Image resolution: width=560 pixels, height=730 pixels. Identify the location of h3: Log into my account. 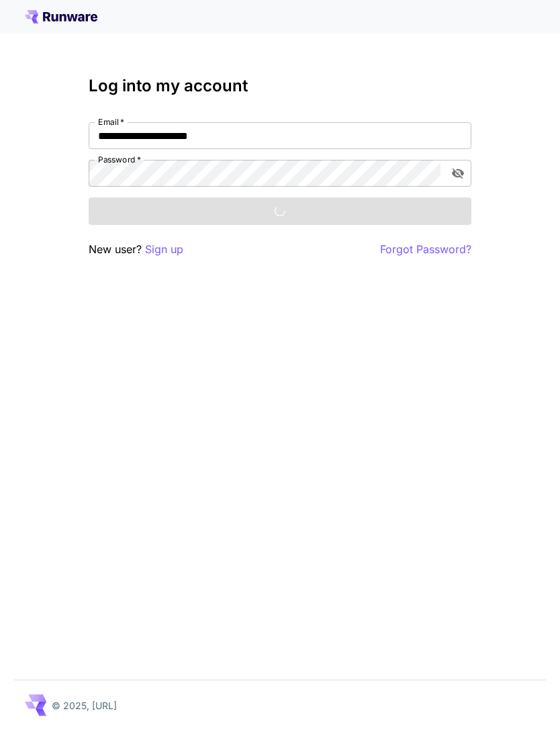
(280, 86).